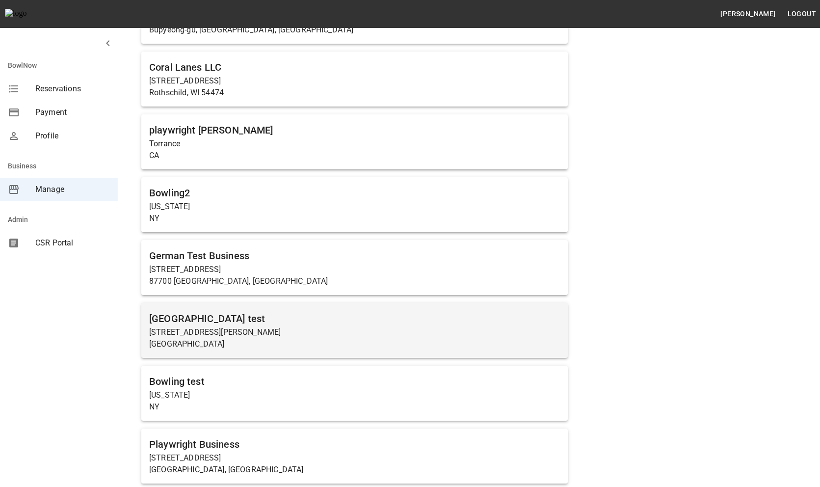 This screenshot has height=487, width=820. Describe the element at coordinates (354, 444) in the screenshot. I see `h6: Playwright Business` at that location.